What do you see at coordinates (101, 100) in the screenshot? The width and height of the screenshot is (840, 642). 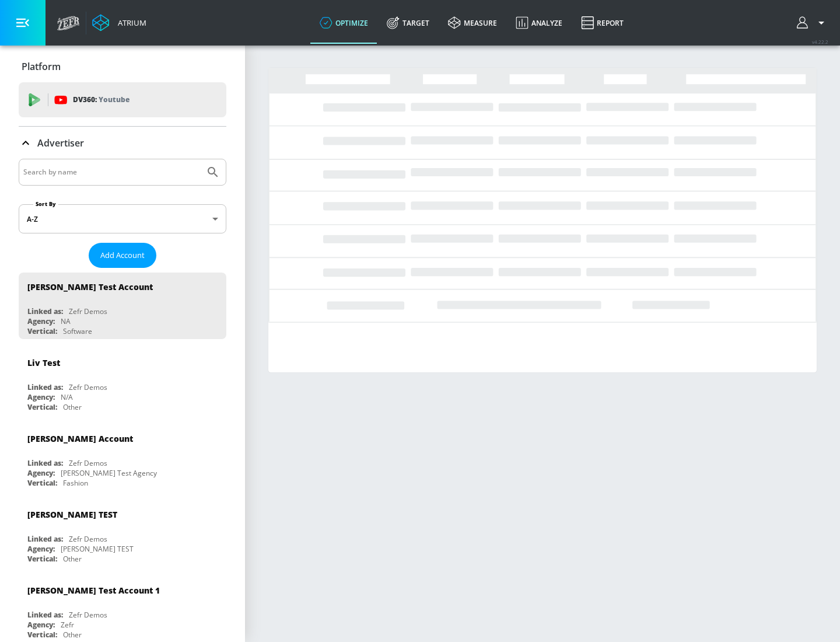 I see `p: DV360:` at bounding box center [101, 100].